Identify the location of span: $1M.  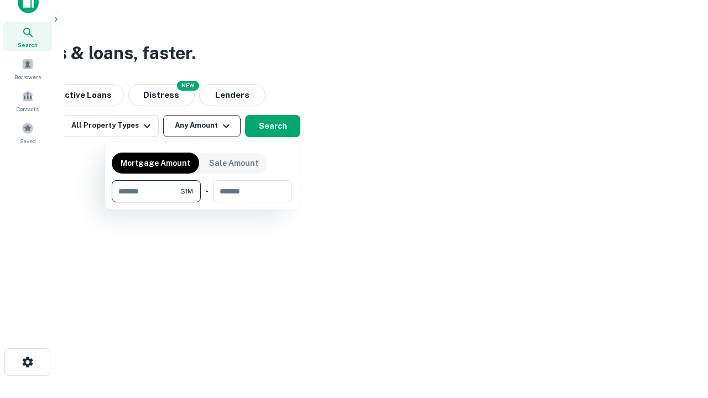
(186, 191).